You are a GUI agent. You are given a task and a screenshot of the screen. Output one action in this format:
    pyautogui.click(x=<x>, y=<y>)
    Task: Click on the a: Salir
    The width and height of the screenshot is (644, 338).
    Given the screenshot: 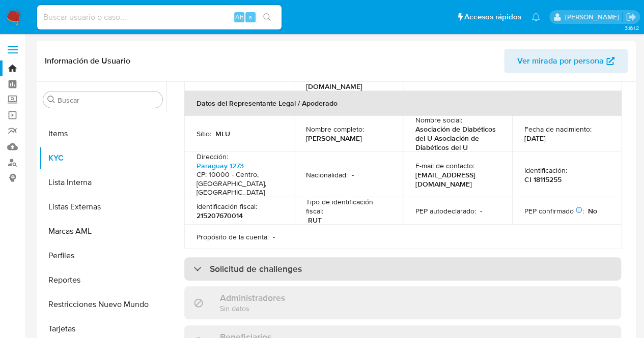 What is the action you would take?
    pyautogui.click(x=631, y=17)
    